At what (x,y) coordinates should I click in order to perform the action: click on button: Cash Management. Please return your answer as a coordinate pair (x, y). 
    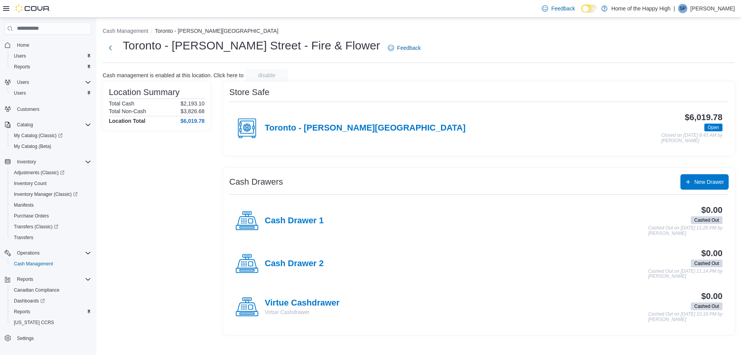
    Looking at the image, I should click on (51, 263).